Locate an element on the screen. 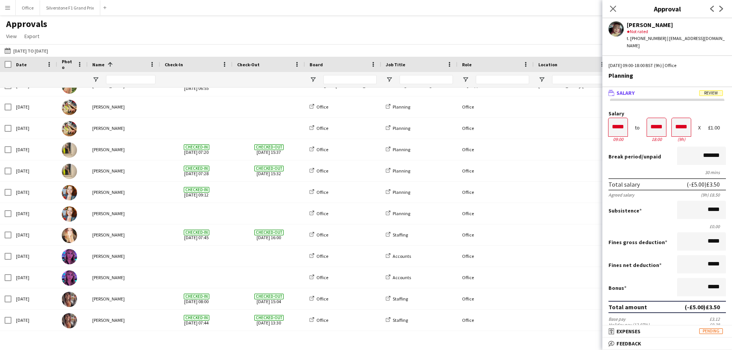 This screenshot has height=350, width=732. span: Accounts is located at coordinates (402, 277).